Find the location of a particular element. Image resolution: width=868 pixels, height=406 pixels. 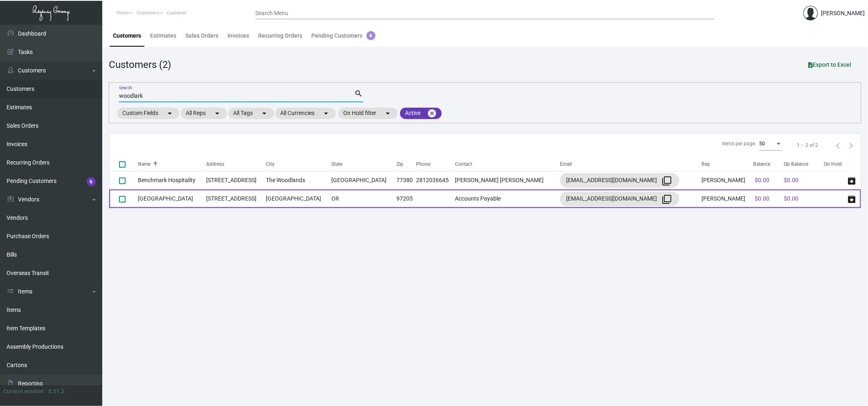

div: Customers is located at coordinates (127, 36).